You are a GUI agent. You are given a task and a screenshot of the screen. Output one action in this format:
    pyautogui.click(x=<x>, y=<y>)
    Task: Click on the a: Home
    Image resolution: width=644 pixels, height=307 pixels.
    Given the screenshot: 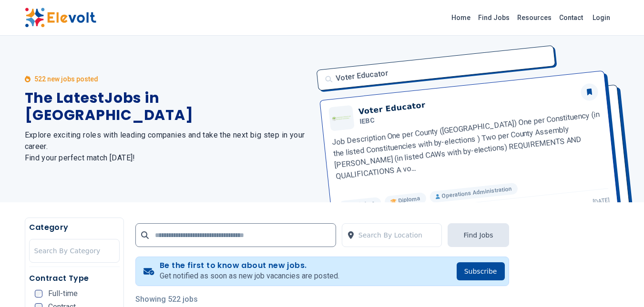 What is the action you would take?
    pyautogui.click(x=461, y=17)
    